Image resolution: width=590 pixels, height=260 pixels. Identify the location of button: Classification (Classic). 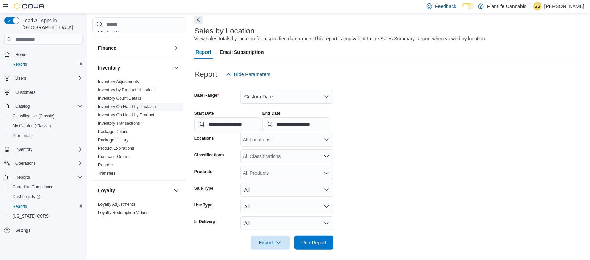
(46, 116).